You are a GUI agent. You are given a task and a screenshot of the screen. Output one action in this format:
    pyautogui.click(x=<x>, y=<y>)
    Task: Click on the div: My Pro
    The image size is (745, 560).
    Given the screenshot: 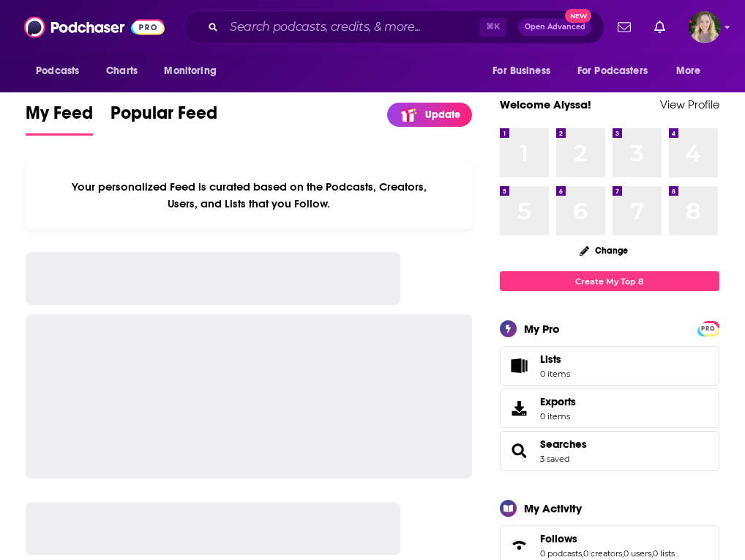 What is the action you would take?
    pyautogui.click(x=542, y=328)
    